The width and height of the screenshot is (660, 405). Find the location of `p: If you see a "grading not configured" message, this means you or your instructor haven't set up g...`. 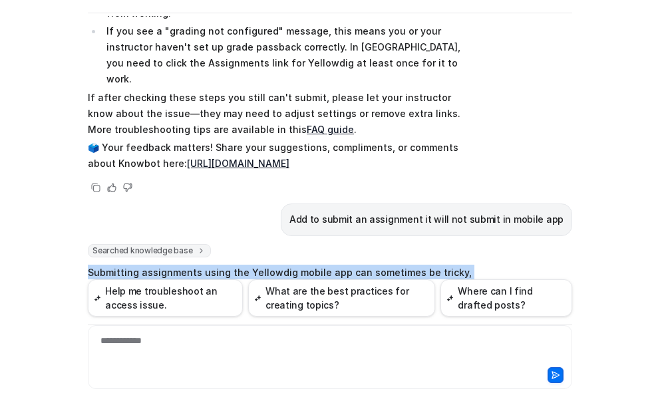

p: If you see a "grading not configured" message, this means you or your instructor haven't set up g... is located at coordinates (292, 55).